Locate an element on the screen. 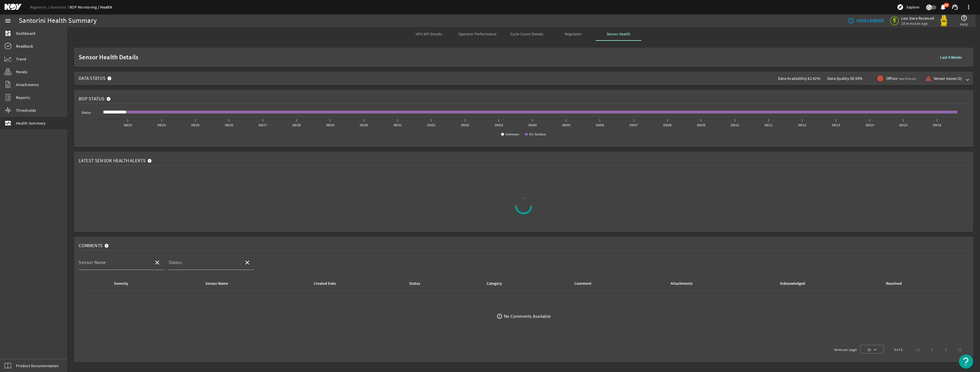 The width and height of the screenshot is (980, 372). text: Status is located at coordinates (86, 112).